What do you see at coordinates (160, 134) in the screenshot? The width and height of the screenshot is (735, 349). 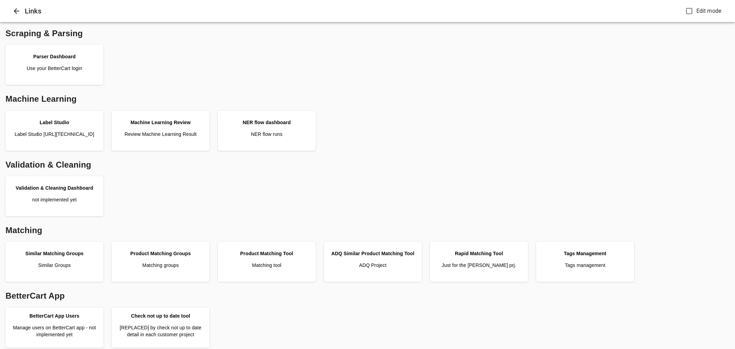 I see `p: Review Machine Learning Result` at bounding box center [160, 134].